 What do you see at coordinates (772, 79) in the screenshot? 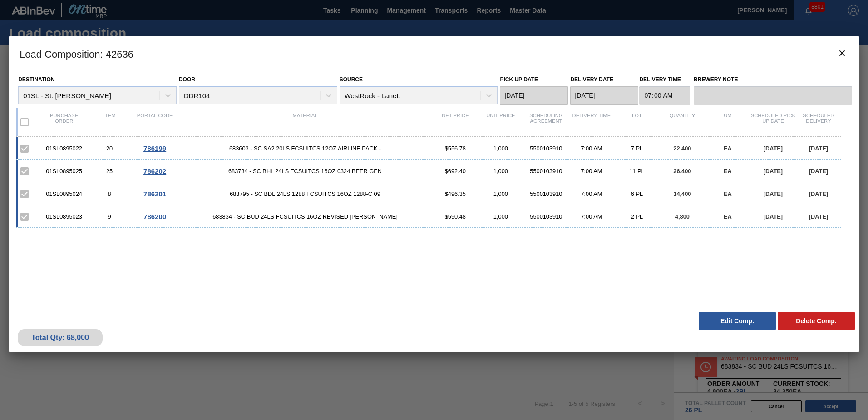
I see `label: Brewery Note` at bounding box center [772, 79].